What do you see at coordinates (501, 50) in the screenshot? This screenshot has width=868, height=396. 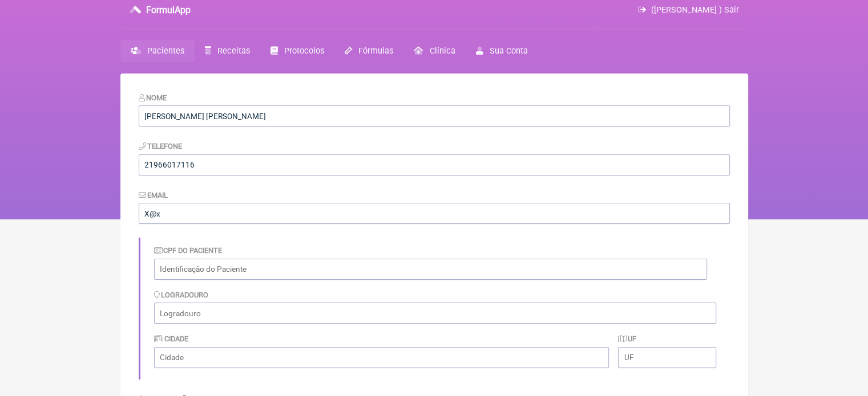 I see `a: Sua Conta` at bounding box center [501, 50].